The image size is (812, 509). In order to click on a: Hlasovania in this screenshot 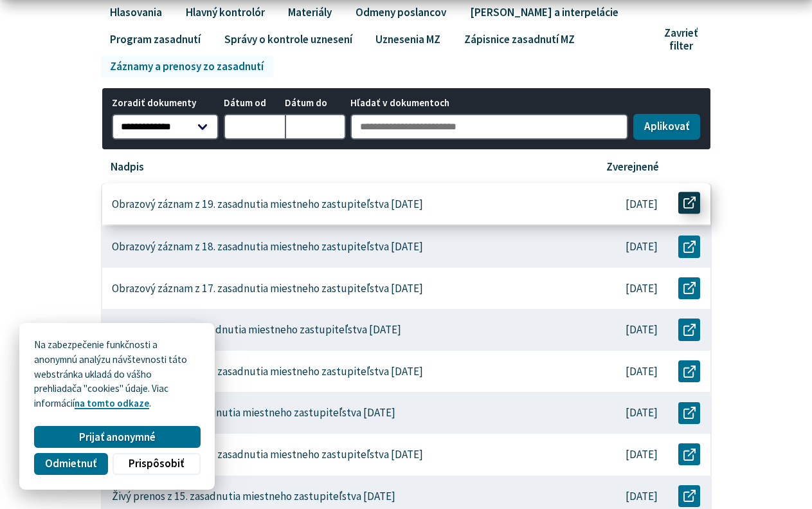, I will do `click(136, 12)`.